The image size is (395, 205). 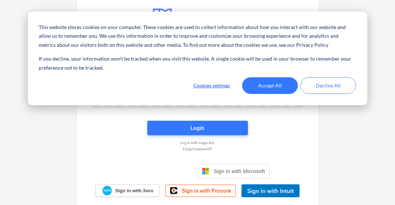 What do you see at coordinates (198, 148) in the screenshot?
I see `a: Forgot password?` at bounding box center [198, 148].